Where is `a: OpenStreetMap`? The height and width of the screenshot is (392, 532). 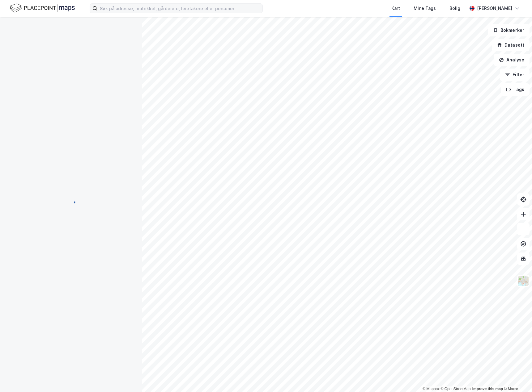
a: OpenStreetMap is located at coordinates (456, 389).